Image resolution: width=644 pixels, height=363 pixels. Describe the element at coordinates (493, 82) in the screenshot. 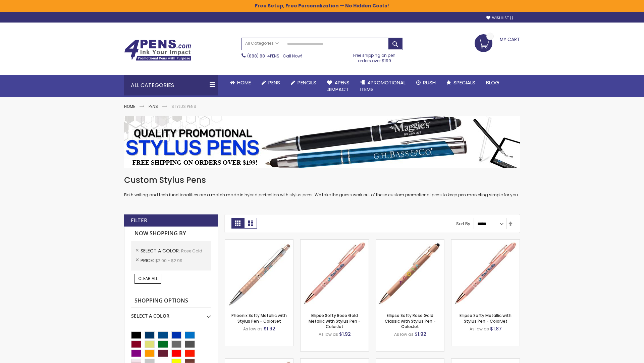

I see `span: Blog` at that location.